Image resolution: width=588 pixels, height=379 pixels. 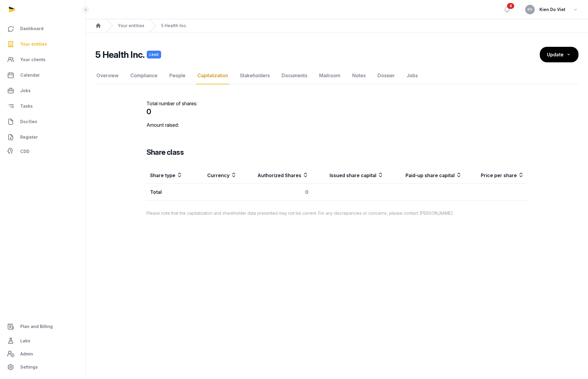 I want to click on th: Price per share, so click(x=496, y=175).